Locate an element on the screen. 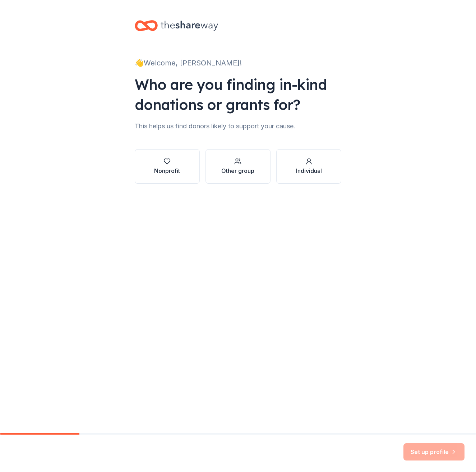  div: Other group is located at coordinates (238, 171).